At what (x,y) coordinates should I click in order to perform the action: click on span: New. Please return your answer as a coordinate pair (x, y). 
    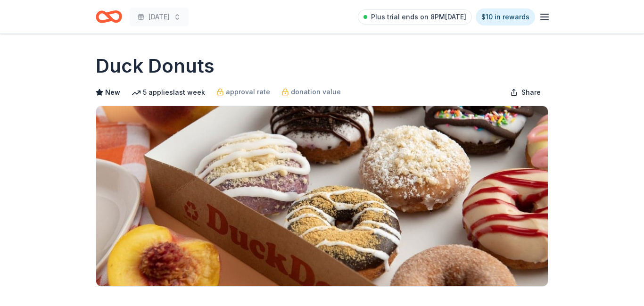
    Looking at the image, I should click on (113, 92).